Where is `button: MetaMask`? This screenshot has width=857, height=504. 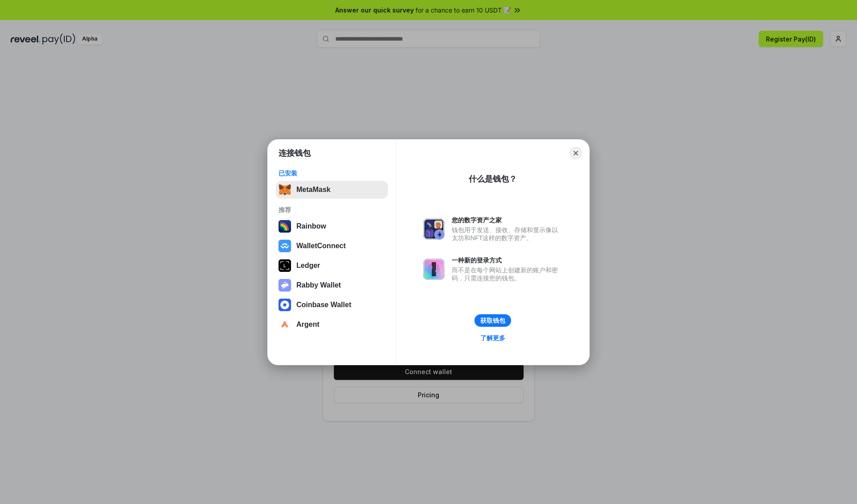 button: MetaMask is located at coordinates (332, 189).